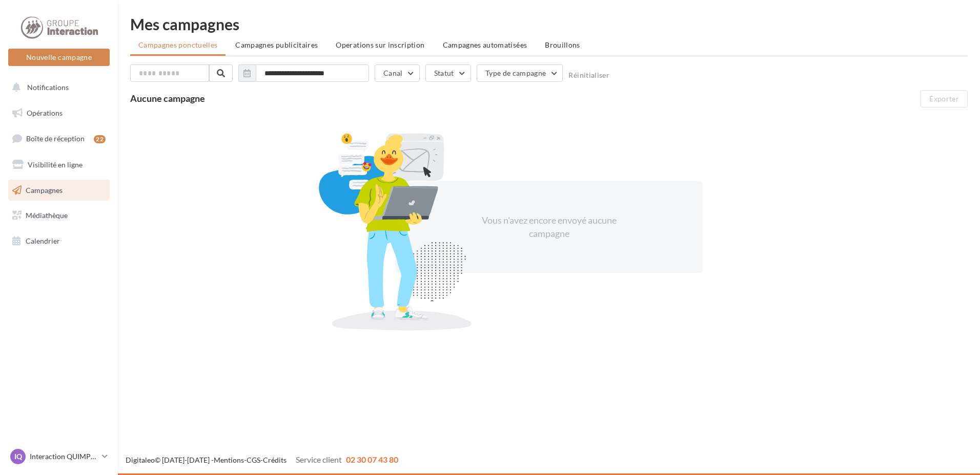 The width and height of the screenshot is (980, 475). What do you see at coordinates (274, 460) in the screenshot?
I see `a: Crédits` at bounding box center [274, 460].